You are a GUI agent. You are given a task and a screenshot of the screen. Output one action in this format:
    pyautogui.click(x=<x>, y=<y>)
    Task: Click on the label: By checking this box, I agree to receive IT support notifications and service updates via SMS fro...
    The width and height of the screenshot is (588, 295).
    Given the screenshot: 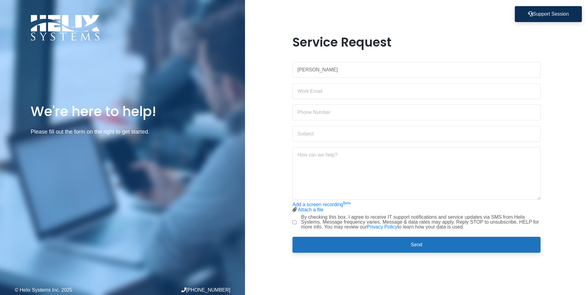 What is the action you would take?
    pyautogui.click(x=421, y=222)
    